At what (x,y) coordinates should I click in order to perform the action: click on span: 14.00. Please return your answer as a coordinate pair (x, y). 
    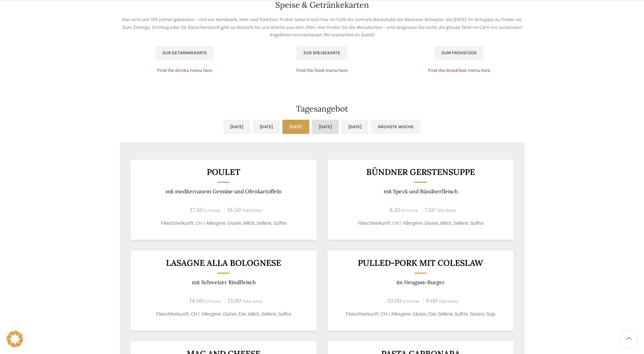
    Looking at the image, I should click on (196, 301).